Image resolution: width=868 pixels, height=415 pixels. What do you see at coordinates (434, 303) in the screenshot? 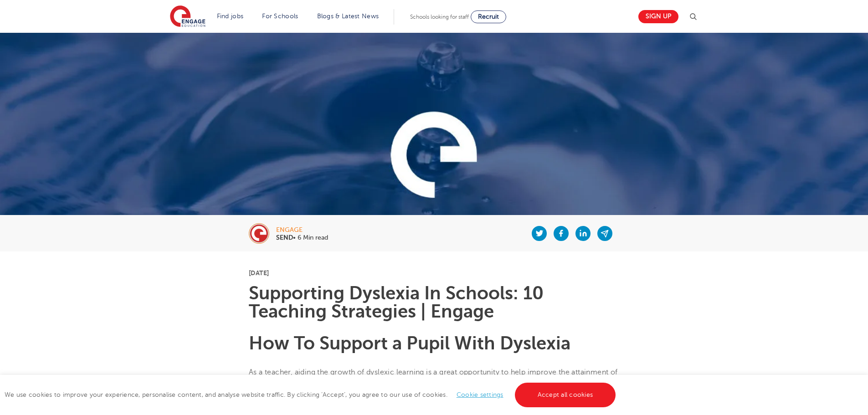
I see `h1: Supporting Dyslexia In Schools: 10 Teaching Strategies | Engage` at bounding box center [434, 303].